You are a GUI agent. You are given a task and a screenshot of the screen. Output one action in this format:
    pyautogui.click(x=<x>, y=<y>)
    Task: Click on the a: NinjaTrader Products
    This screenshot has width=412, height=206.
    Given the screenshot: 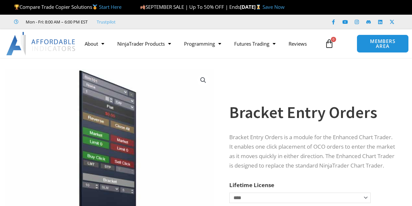 What is the action you would take?
    pyautogui.click(x=144, y=44)
    